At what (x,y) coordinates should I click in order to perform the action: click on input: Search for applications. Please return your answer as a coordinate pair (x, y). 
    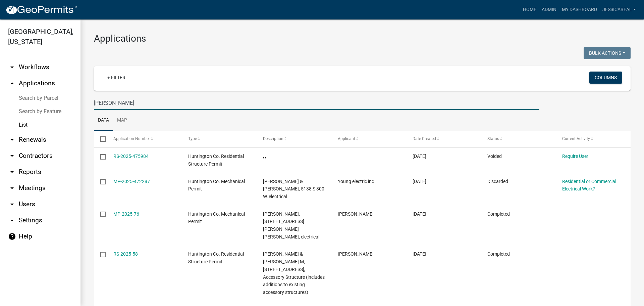
    Looking at the image, I should click on (317, 103).